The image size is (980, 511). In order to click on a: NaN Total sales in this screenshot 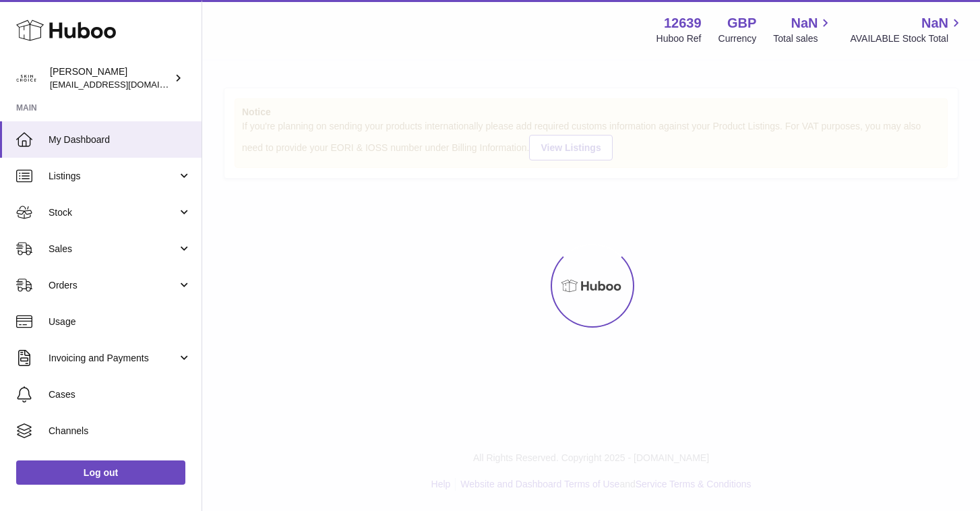, I will do `click(803, 30)`.